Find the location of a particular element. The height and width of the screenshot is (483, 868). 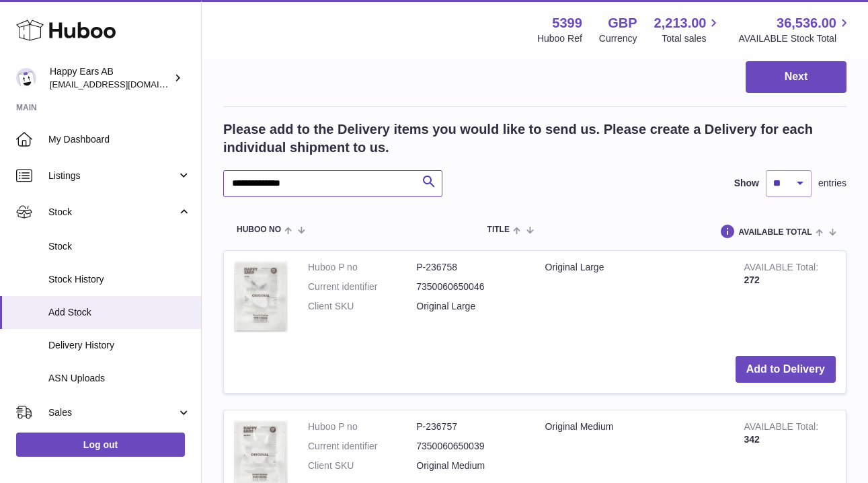

span: Add Stock is located at coordinates (120, 312).